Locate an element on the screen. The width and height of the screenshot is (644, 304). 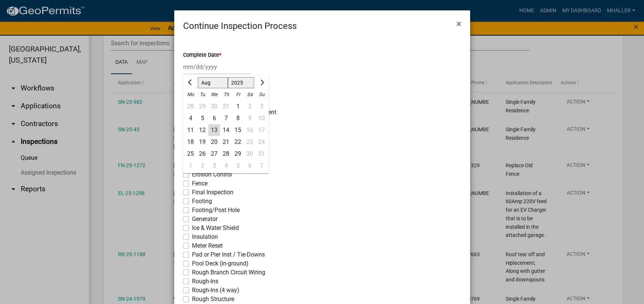
div: Wednesday, August 13, 2025 is located at coordinates (214, 130).